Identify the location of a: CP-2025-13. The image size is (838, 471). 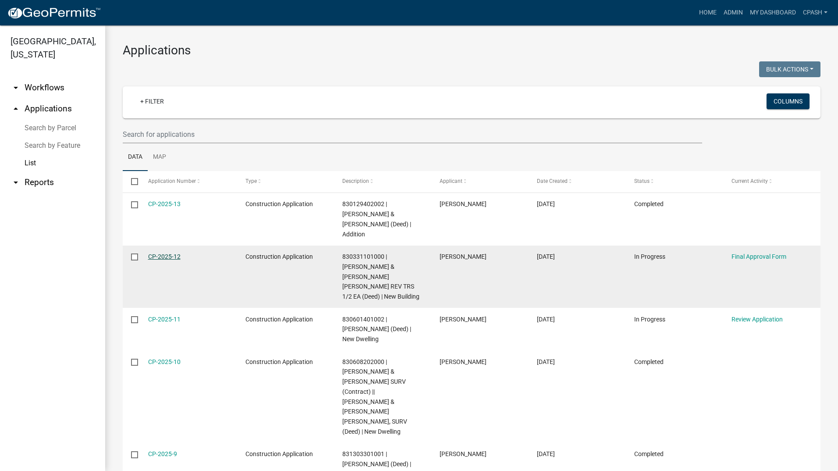
(164, 204).